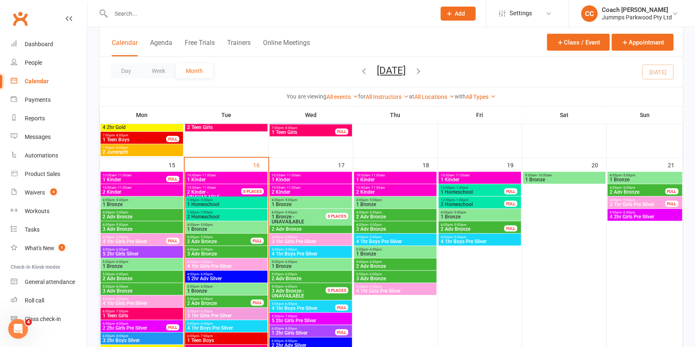 This screenshot has width=695, height=347. What do you see at coordinates (49, 300) in the screenshot?
I see `a: Roll call` at bounding box center [49, 300].